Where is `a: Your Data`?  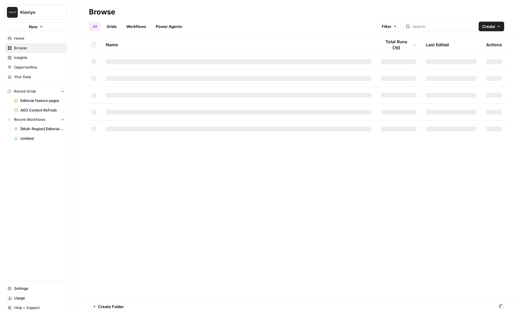 a: Your Data is located at coordinates (36, 77).